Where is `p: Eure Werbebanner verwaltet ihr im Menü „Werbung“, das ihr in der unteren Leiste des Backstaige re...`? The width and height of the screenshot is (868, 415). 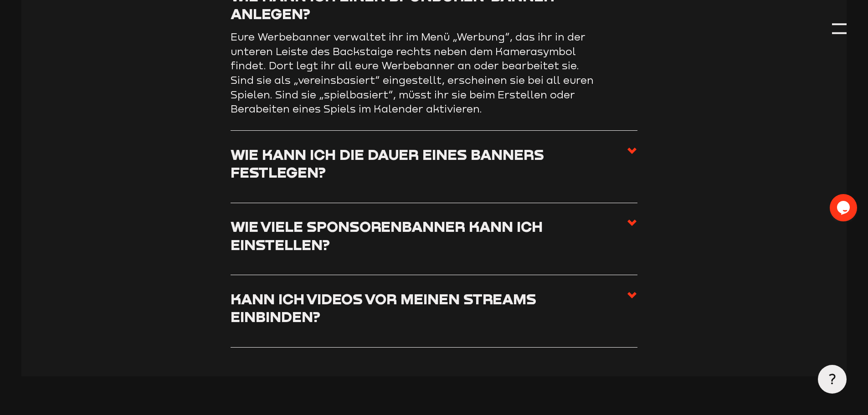 p: Eure Werbebanner verwaltet ihr im Menü „Werbung“, das ihr in der unteren Leiste des Backstaige re... is located at coordinates (413, 72).